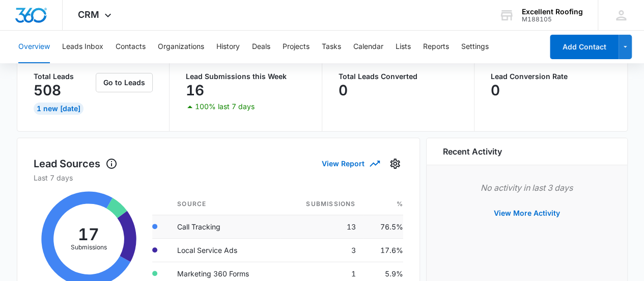 This screenshot has height=281, width=644. I want to click on button: Contacts, so click(131, 47).